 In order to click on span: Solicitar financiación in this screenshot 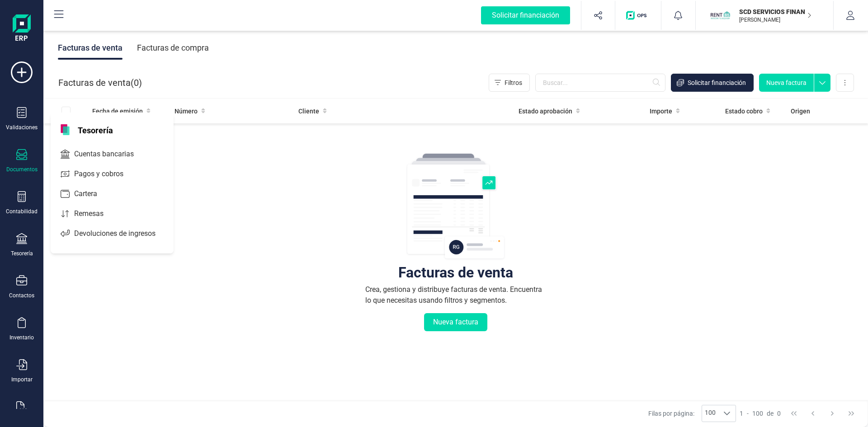, I will do `click(716, 83)`.